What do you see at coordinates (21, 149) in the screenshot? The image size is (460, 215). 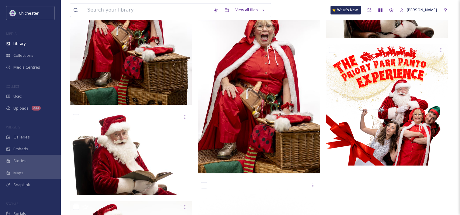 I see `span: Embeds` at bounding box center [21, 149].